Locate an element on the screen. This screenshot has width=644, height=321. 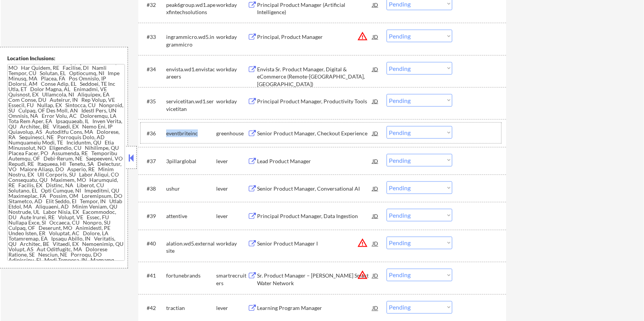
div: #40 is located at coordinates (153, 244).